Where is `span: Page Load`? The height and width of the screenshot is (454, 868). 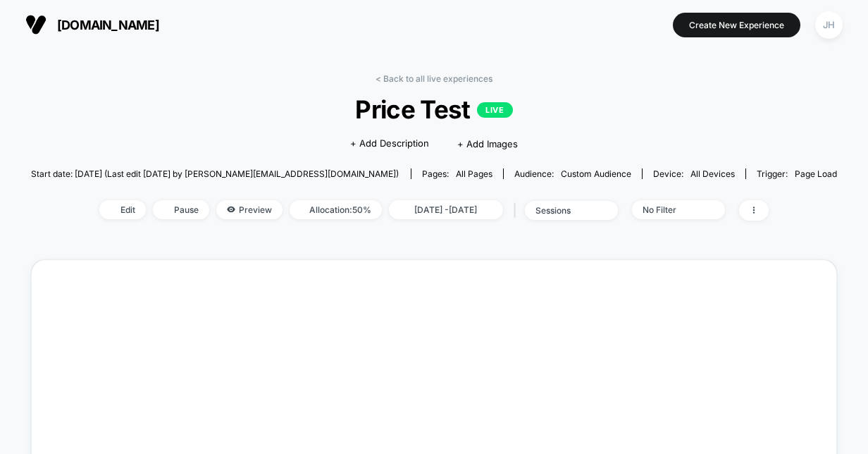
span: Page Load is located at coordinates (816, 173).